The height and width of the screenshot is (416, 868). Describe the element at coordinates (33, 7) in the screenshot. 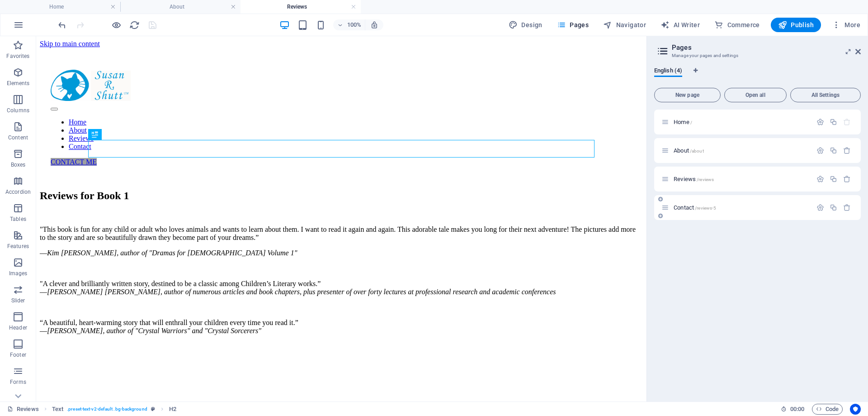

I see `a: Skip to main content` at that location.